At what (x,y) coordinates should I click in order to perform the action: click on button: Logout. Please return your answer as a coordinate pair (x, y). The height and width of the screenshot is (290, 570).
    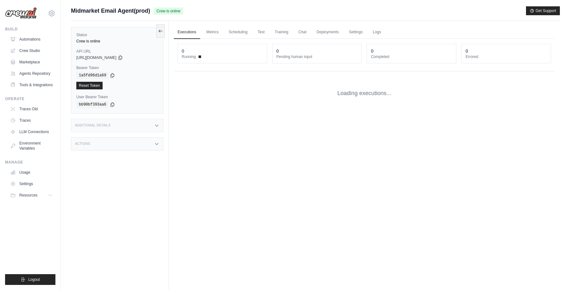
    Looking at the image, I should click on (30, 279).